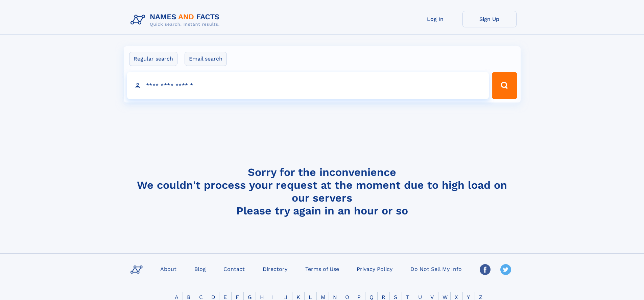  Describe the element at coordinates (506, 270) in the screenshot. I see `img: Twitter` at that location.